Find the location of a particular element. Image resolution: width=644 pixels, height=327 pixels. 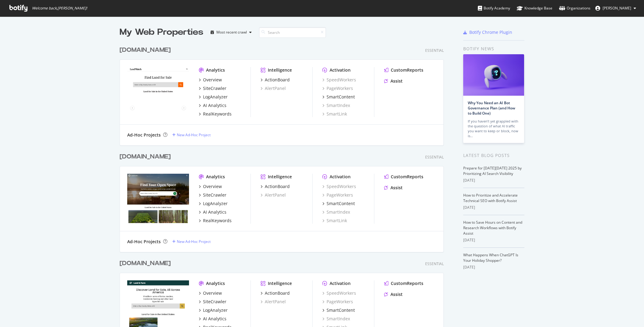

div: LogAnalyzer is located at coordinates (215, 204).